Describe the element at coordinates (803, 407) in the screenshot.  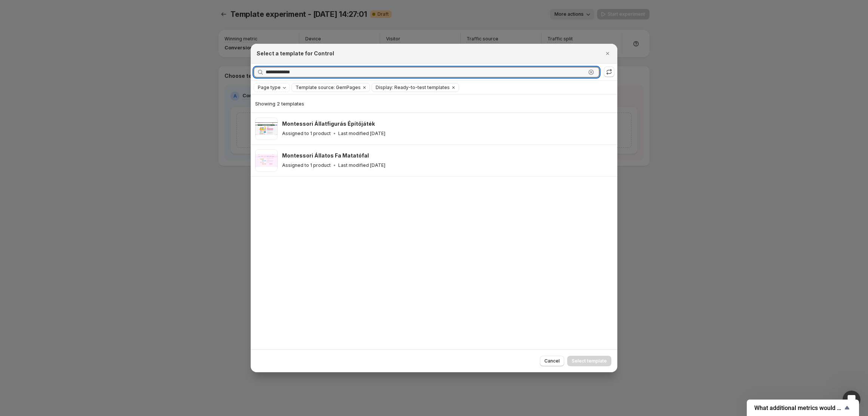
I see `button: Show survey - What additional metrics would you like to include in the report?` at that location.